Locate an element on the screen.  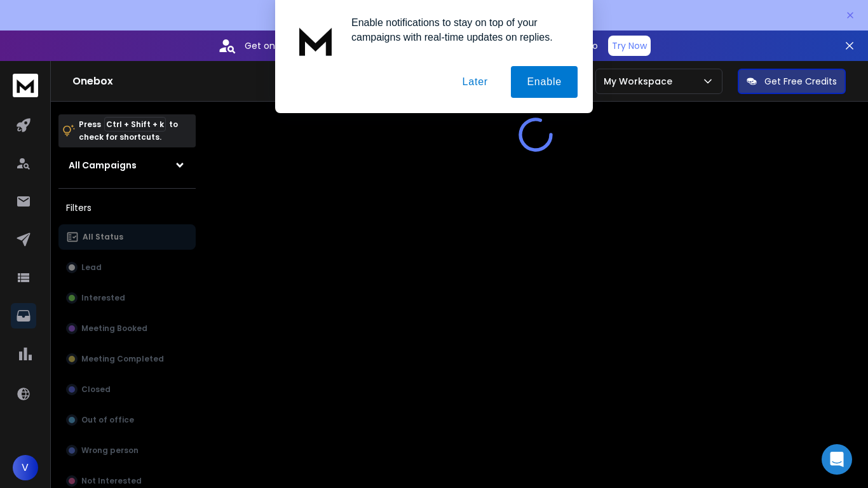
button: V is located at coordinates (25, 468).